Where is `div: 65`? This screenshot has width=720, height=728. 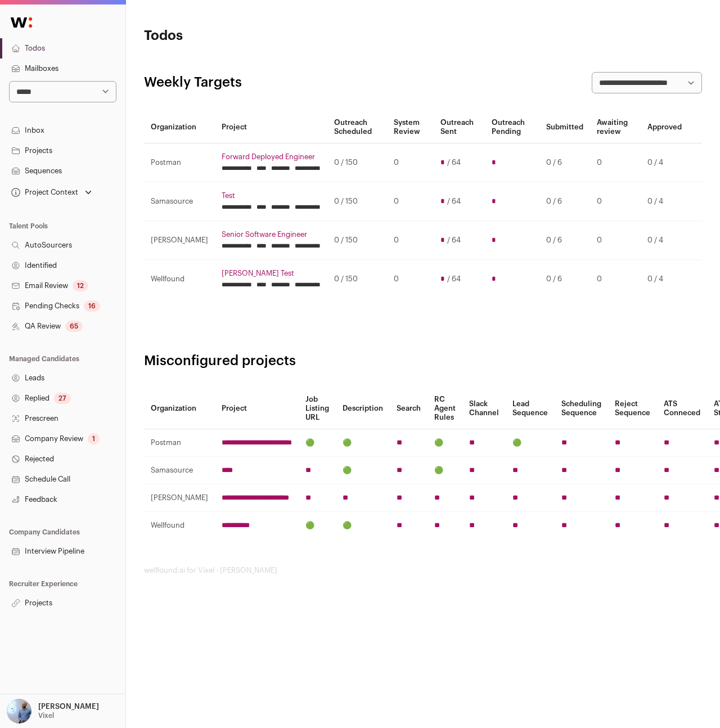
div: 65 is located at coordinates (74, 326).